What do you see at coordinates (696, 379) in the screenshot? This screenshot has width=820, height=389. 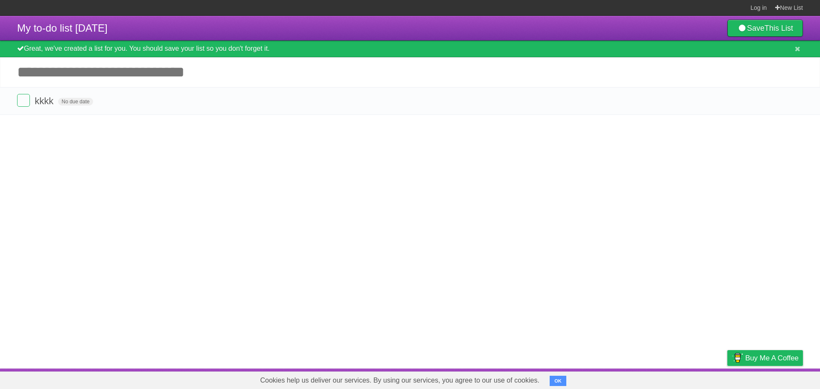 I see `a: Terms` at bounding box center [696, 379].